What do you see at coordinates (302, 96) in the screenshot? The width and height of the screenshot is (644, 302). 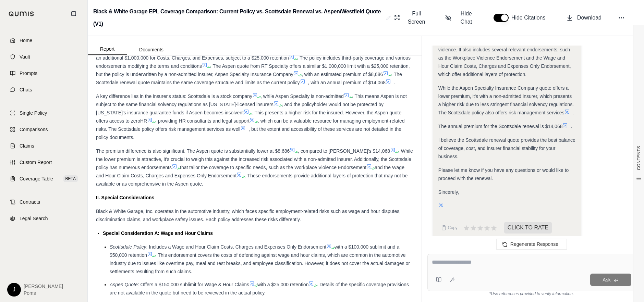 I see `span: , while Aspen Specialty is non-admitted` at bounding box center [302, 96].